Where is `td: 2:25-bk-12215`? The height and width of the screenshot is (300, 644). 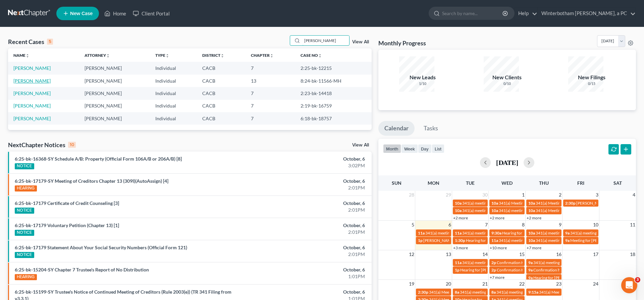 td: 2:25-bk-12215 is located at coordinates (333, 68).